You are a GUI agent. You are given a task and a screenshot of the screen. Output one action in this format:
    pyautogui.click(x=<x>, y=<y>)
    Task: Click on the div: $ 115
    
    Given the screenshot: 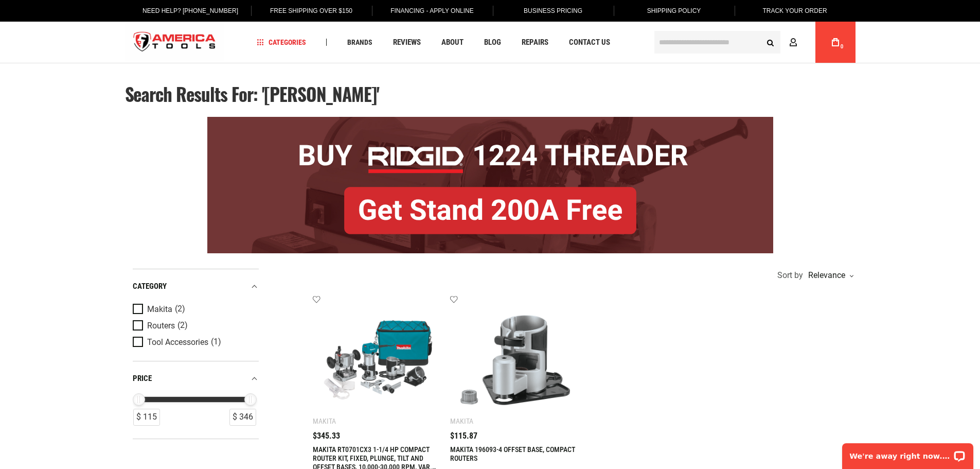 What is the action you would take?
    pyautogui.click(x=146, y=417)
    